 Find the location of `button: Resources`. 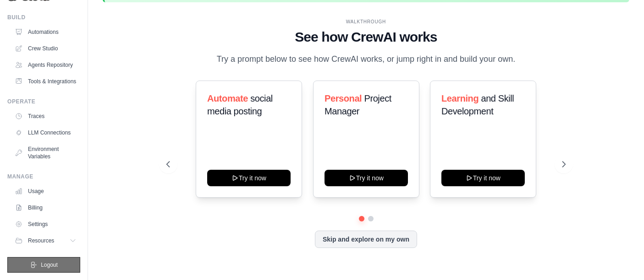

button: Resources is located at coordinates (45, 241).